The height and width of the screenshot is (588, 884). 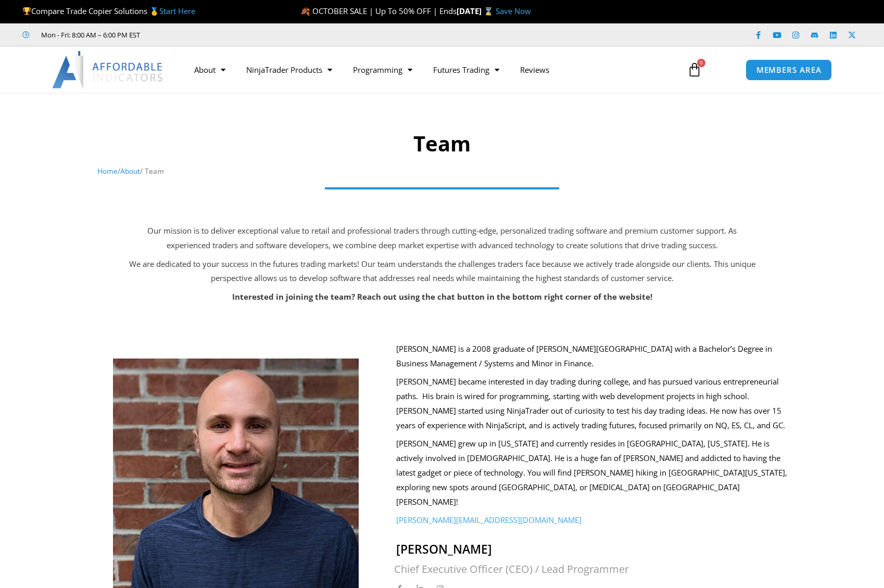 What do you see at coordinates (466, 69) in the screenshot?
I see `a: Futures Trading` at bounding box center [466, 69].